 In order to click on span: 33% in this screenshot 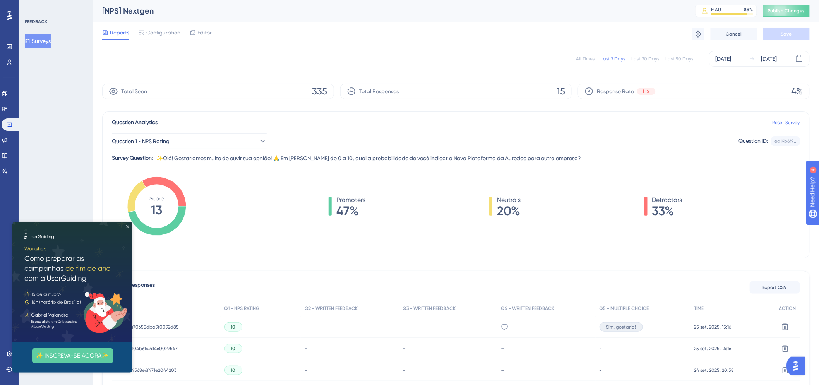, I will do `click(667, 211)`.